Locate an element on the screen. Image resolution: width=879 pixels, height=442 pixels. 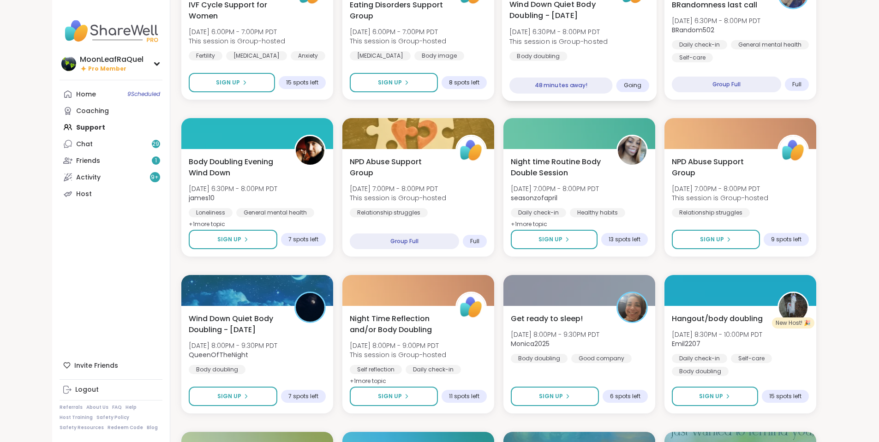
a: Blog is located at coordinates (152, 428).